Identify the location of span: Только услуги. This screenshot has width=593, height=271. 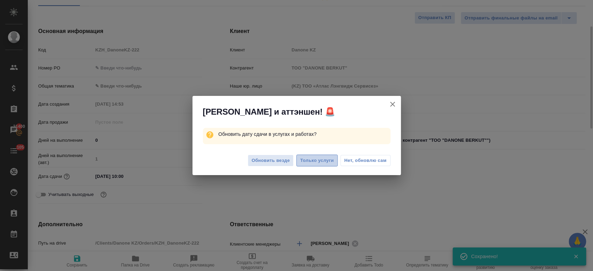
(317, 161).